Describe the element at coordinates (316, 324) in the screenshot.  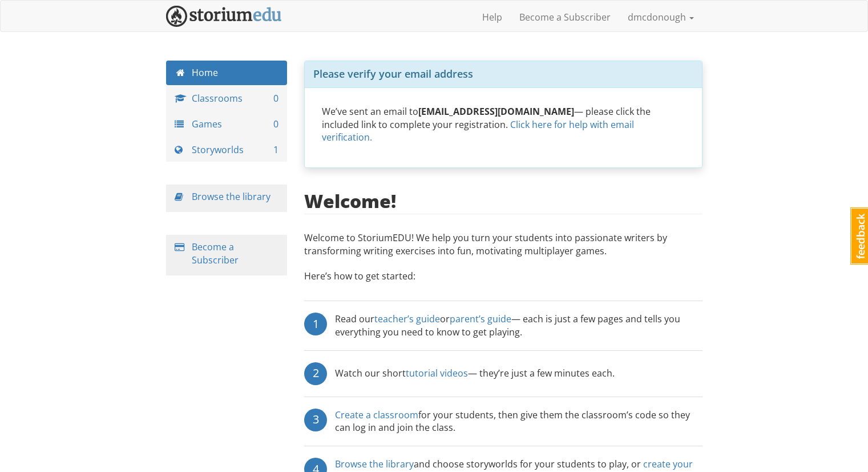
I see `div: 1` at that location.